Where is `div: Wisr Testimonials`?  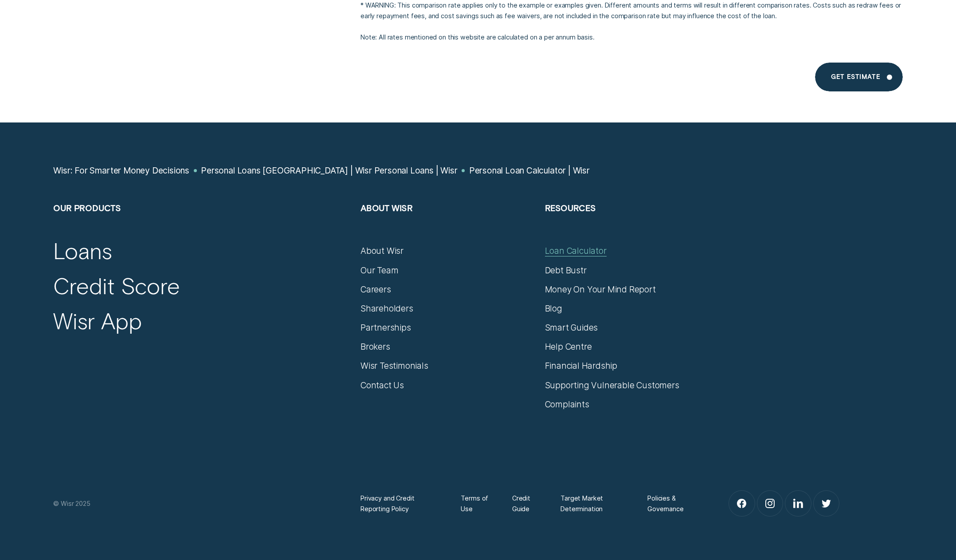
div: Wisr Testimonials is located at coordinates (394, 365).